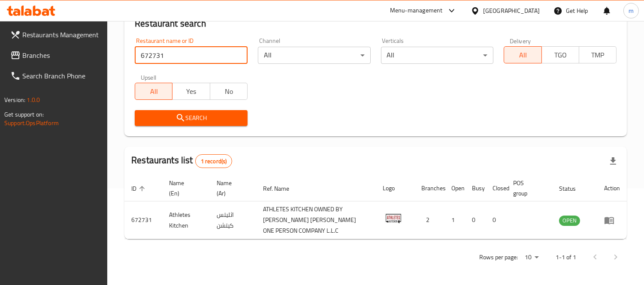 The image size is (644, 285). What do you see at coordinates (55, 35) in the screenshot?
I see `a: Restaurants Management` at bounding box center [55, 35].